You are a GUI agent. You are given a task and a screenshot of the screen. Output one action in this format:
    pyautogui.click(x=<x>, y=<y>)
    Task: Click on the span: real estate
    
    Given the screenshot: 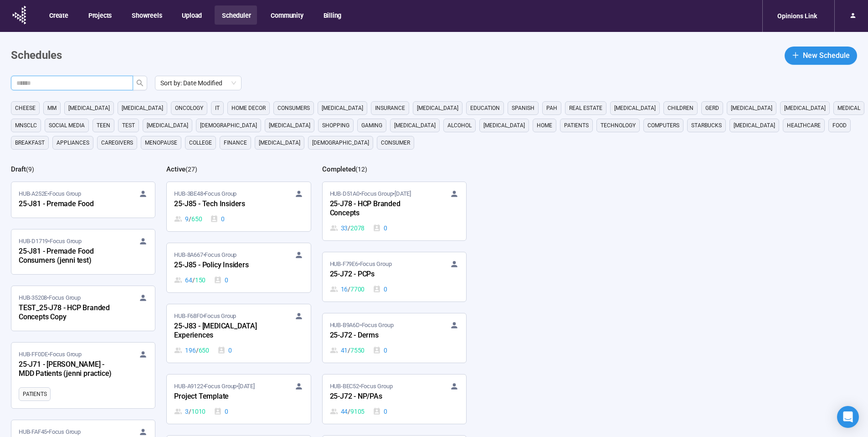 What is the action you would take?
    pyautogui.click(x=585, y=108)
    